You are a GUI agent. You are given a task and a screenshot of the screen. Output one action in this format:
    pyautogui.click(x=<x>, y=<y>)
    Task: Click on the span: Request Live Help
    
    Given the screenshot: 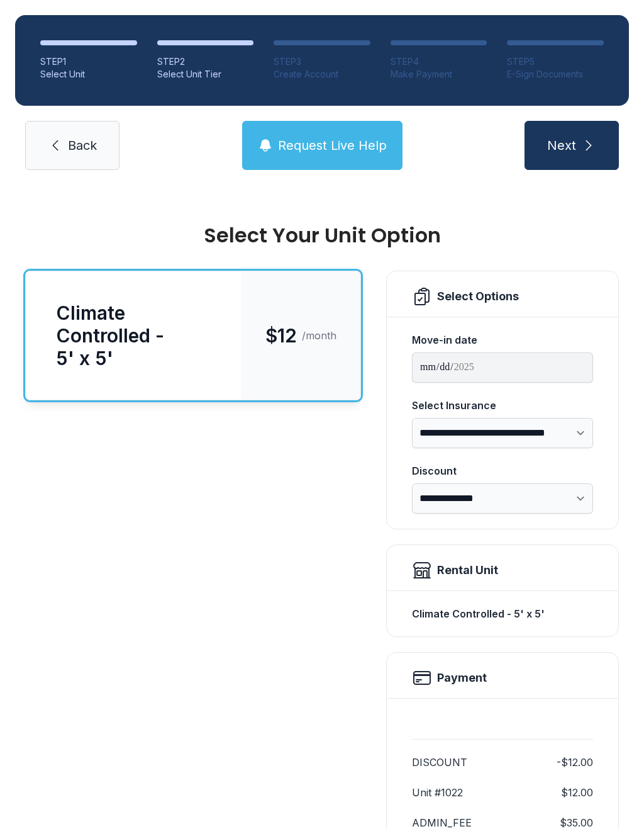 What is the action you would take?
    pyautogui.click(x=332, y=145)
    